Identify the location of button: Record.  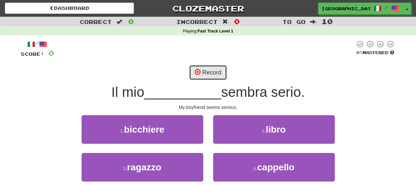
(208, 73).